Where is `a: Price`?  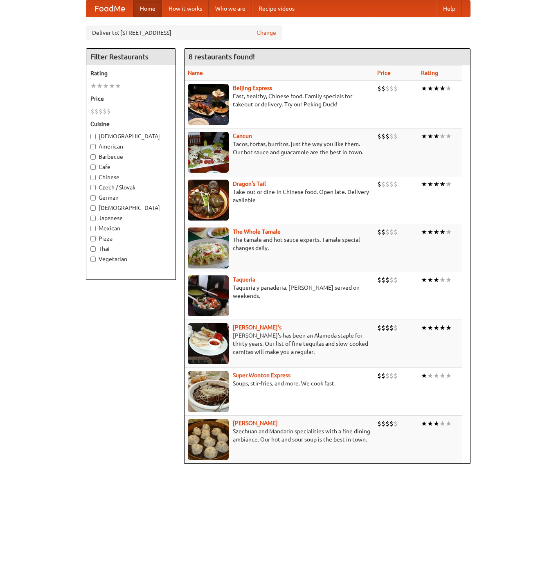 a: Price is located at coordinates (384, 73).